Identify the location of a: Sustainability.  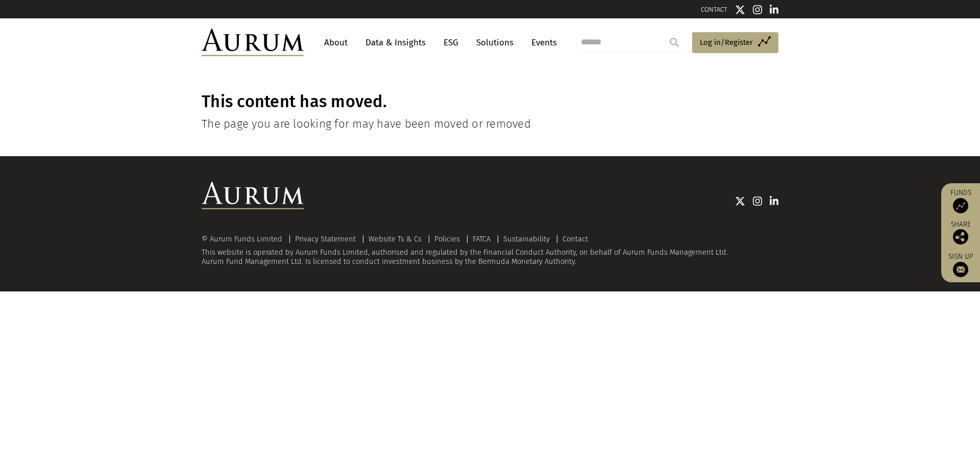
(526, 239).